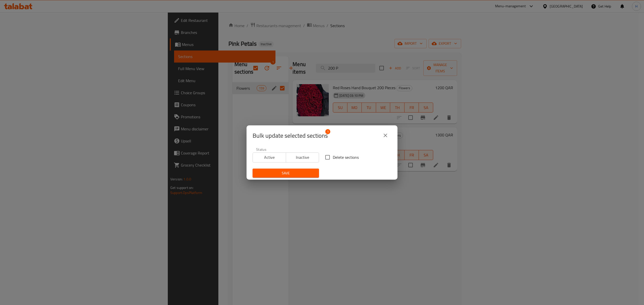 Image resolution: width=644 pixels, height=305 pixels. I want to click on span: Active, so click(269, 157).